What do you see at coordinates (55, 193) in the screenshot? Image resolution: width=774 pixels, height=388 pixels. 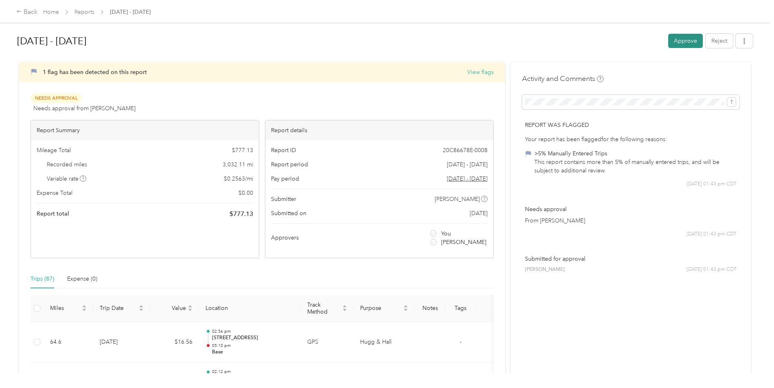 I see `span: Expense Total` at bounding box center [55, 193].